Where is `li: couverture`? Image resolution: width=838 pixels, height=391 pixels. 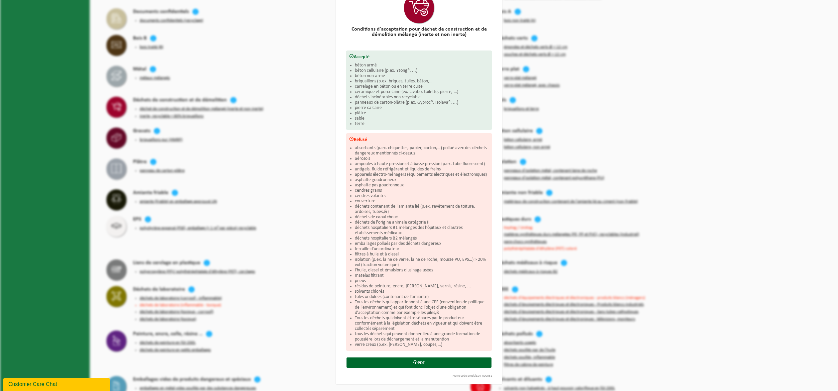 li: couverture is located at coordinates (422, 202).